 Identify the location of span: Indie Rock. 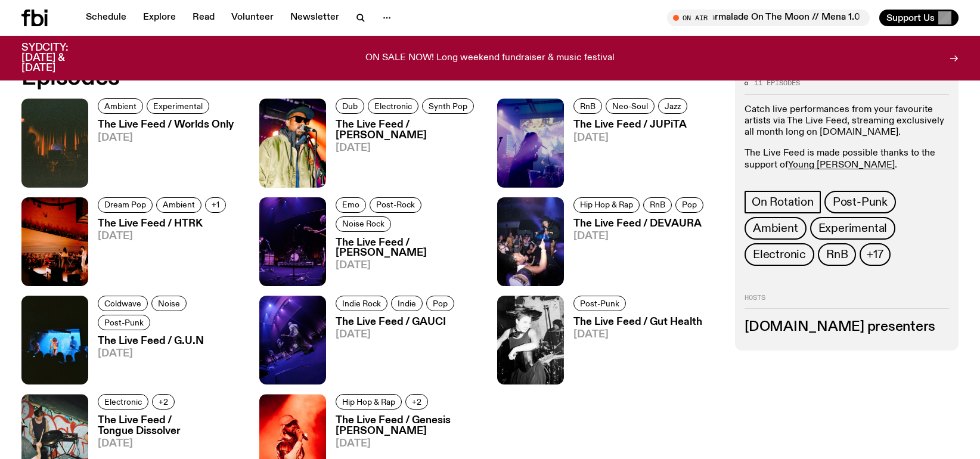
(362, 303).